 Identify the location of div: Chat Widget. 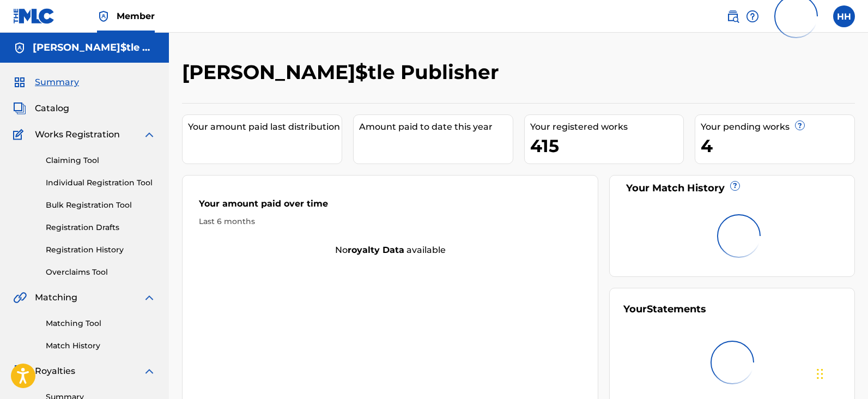
(841, 373).